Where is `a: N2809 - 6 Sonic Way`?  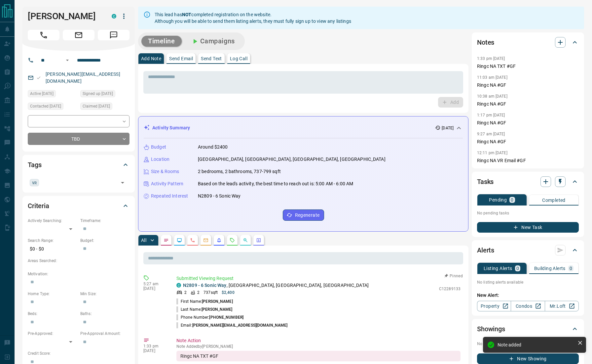 a: N2809 - 6 Sonic Way is located at coordinates (205, 285).